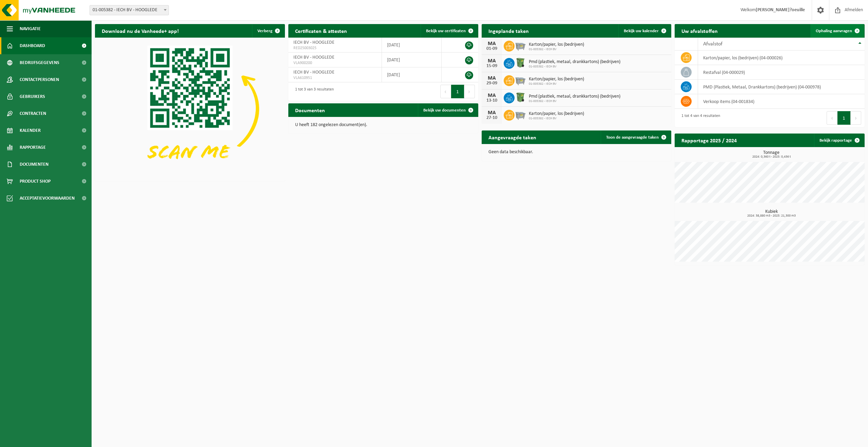 This screenshot has height=447, width=868. I want to click on span: Product Shop, so click(35, 181).